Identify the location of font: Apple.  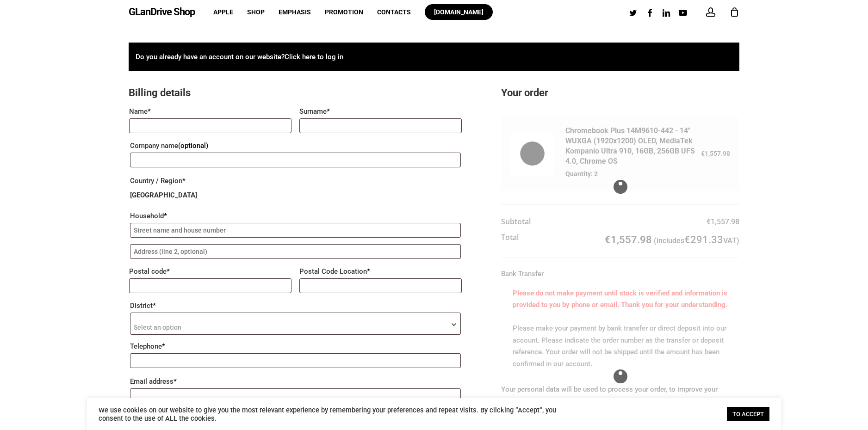
(223, 12).